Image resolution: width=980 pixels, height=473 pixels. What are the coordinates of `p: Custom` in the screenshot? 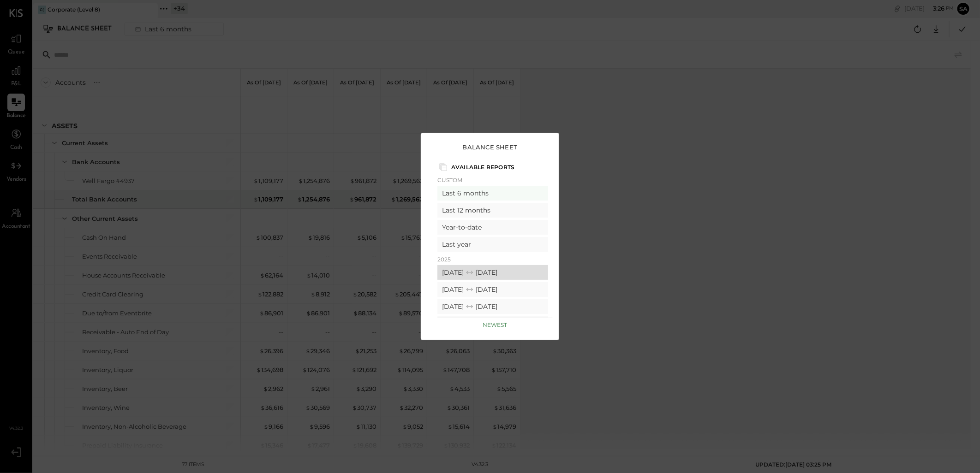 It's located at (492, 180).